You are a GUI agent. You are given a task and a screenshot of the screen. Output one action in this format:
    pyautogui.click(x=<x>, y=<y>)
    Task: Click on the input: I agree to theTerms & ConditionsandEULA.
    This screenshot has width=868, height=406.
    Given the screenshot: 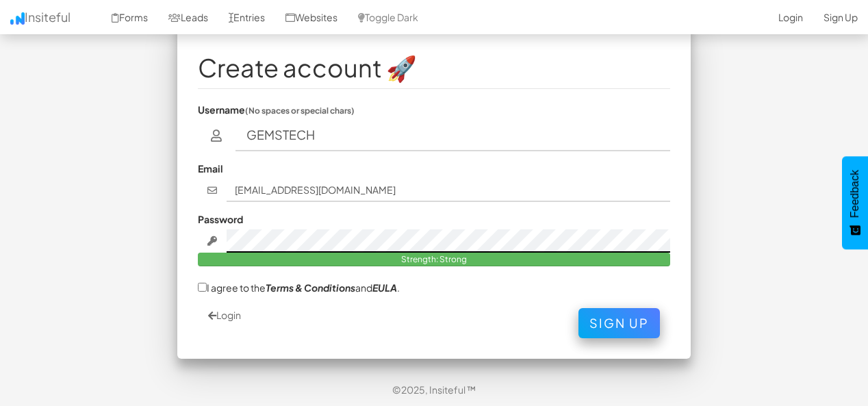 What is the action you would take?
    pyautogui.click(x=202, y=287)
    